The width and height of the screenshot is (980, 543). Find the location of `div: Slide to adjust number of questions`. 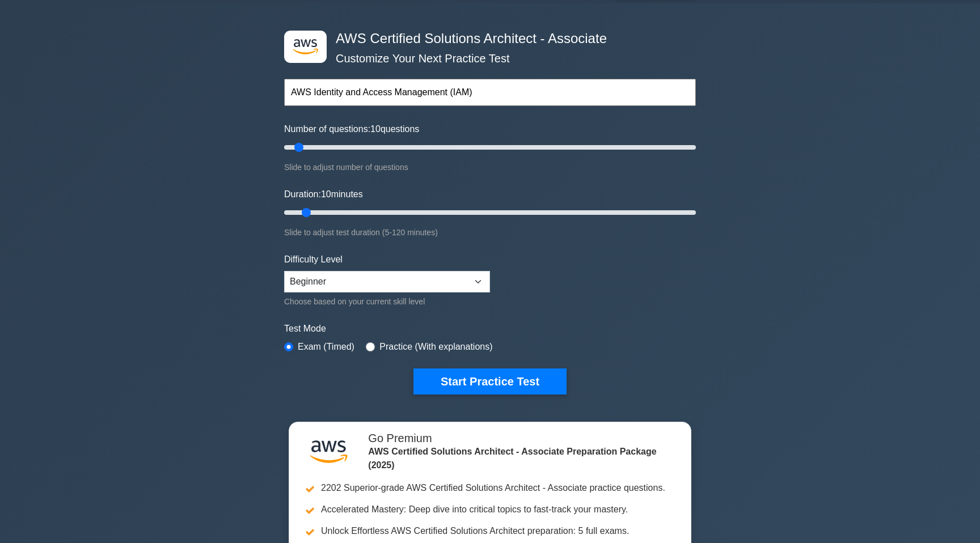

div: Slide to adjust number of questions is located at coordinates (490, 168).